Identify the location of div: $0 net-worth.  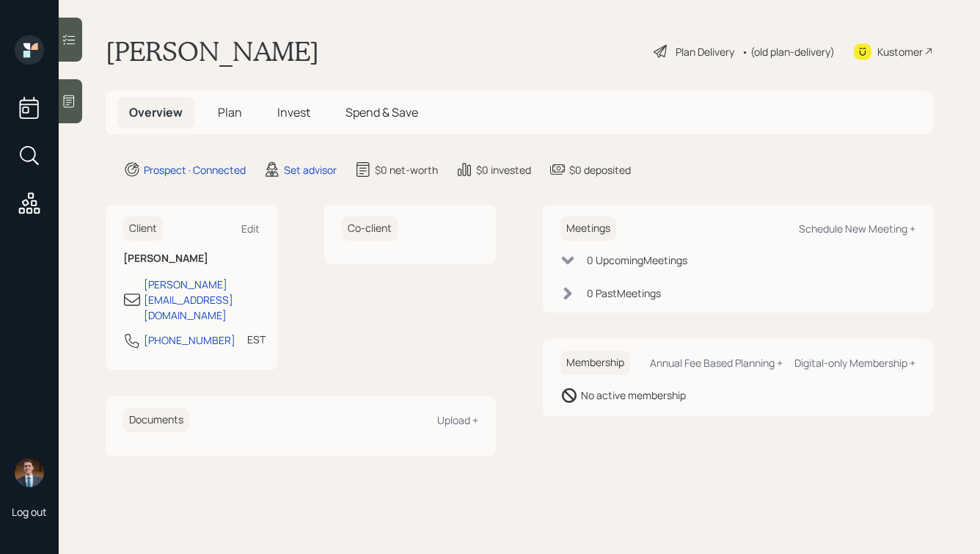
(406, 169).